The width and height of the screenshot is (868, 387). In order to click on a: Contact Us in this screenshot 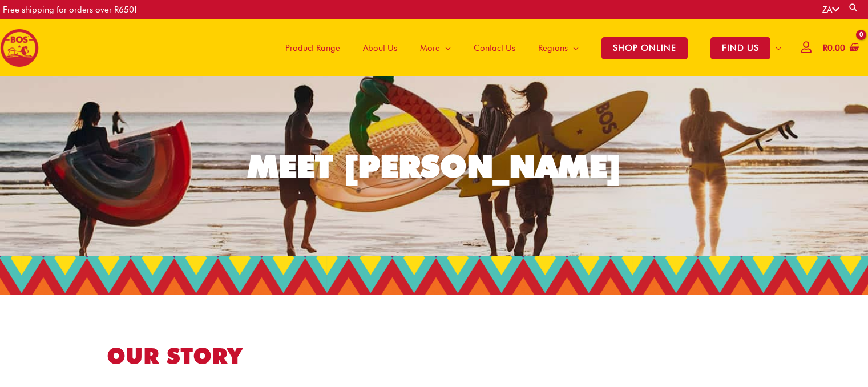, I will do `click(495, 48)`.